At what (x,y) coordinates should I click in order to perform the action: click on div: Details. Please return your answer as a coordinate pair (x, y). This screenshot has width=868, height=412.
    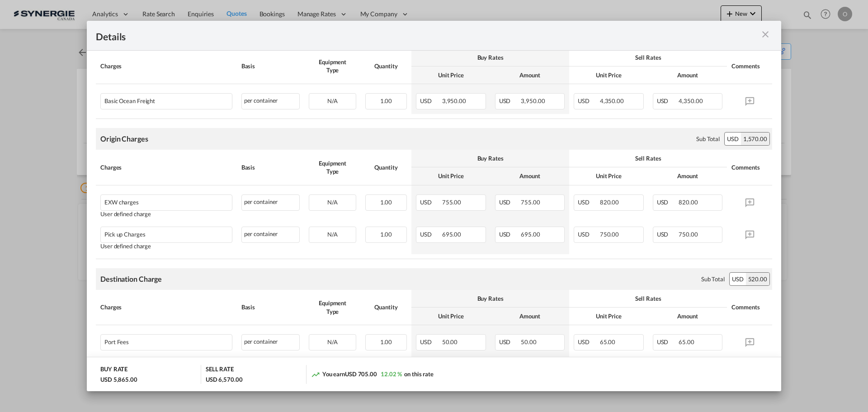
    Looking at the image, I should click on (400, 35).